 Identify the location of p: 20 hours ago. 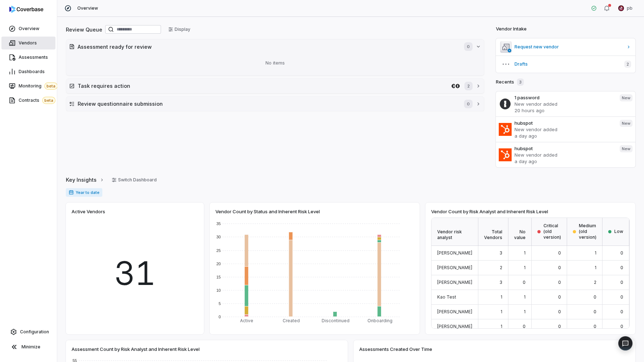
(564, 110).